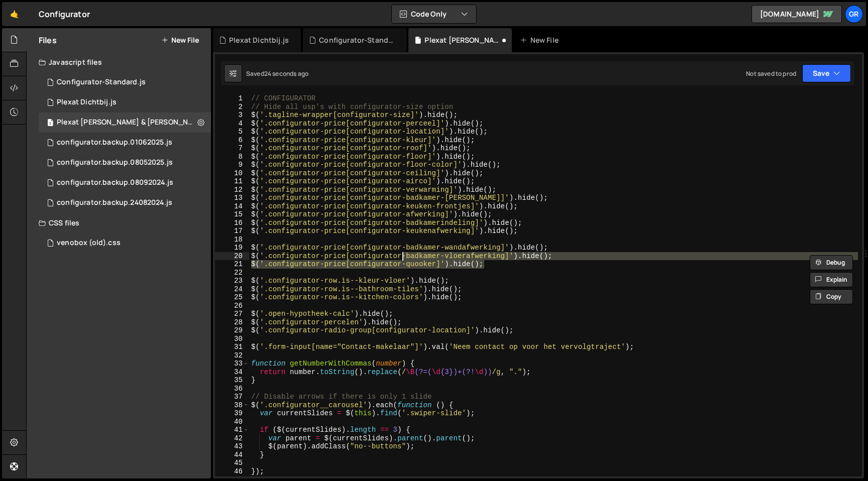  I want to click on div: 24, so click(232, 289).